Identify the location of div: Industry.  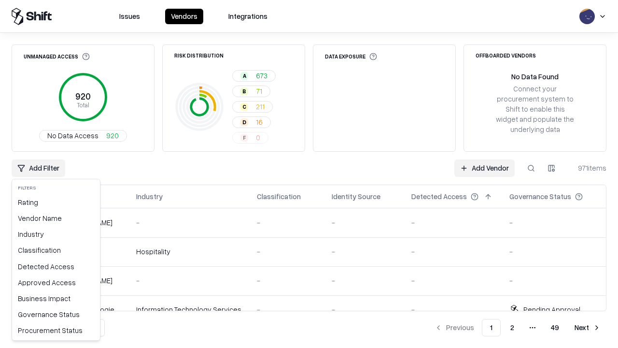
(56, 234).